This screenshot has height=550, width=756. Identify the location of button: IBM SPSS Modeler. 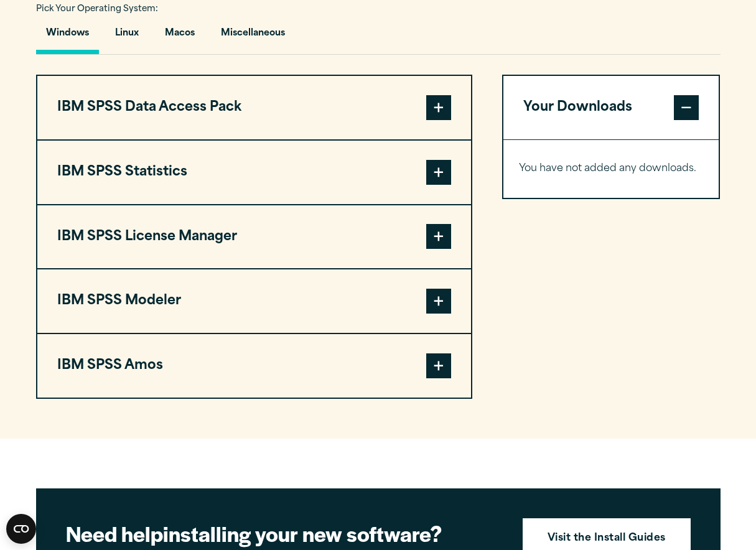
(254, 301).